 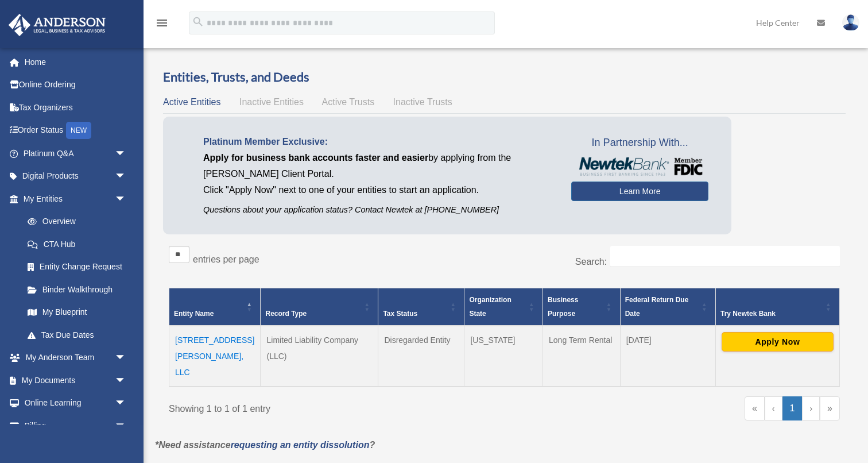 I want to click on a: Online Learningarrow_drop_down, so click(x=75, y=403).